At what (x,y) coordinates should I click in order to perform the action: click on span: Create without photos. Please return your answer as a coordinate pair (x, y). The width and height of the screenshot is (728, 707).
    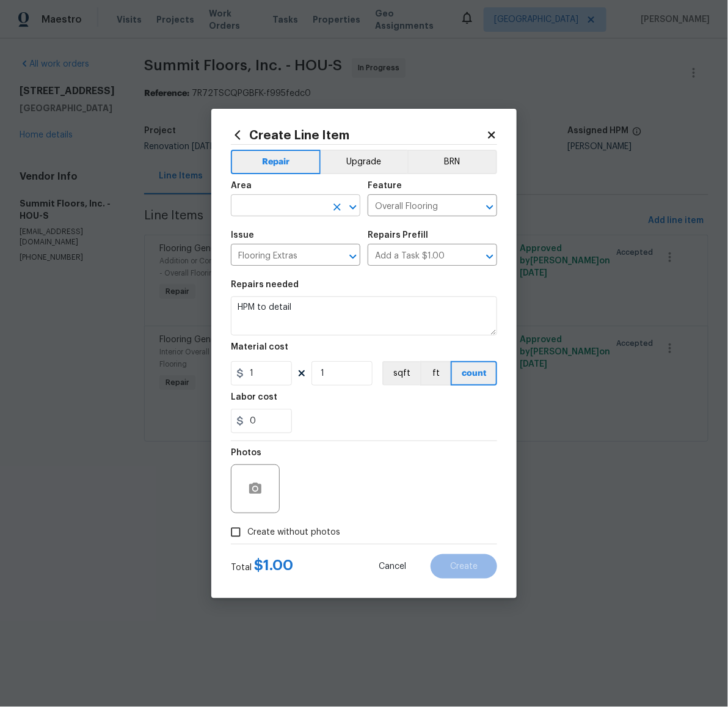
    Looking at the image, I should click on (294, 532).